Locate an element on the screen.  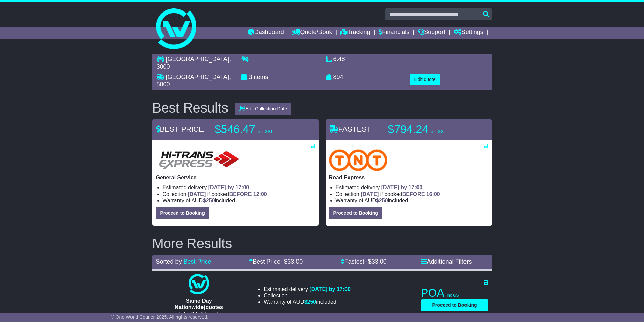
p: Road Express is located at coordinates (409, 178).